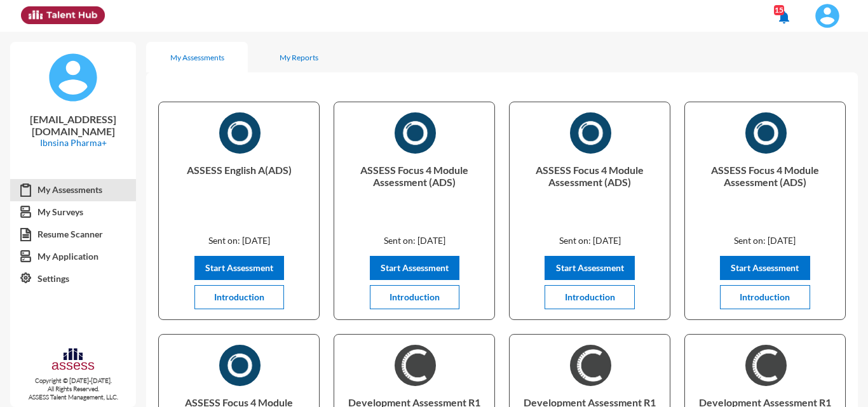 Image resolution: width=868 pixels, height=407 pixels. What do you see at coordinates (239, 133) in the screenshot?
I see `img: 5a6a2e50-cfae-11ec-b3b4-e16741eccead_ASSESS%20English%20Advanced%20(ADS)` at bounding box center [239, 133].